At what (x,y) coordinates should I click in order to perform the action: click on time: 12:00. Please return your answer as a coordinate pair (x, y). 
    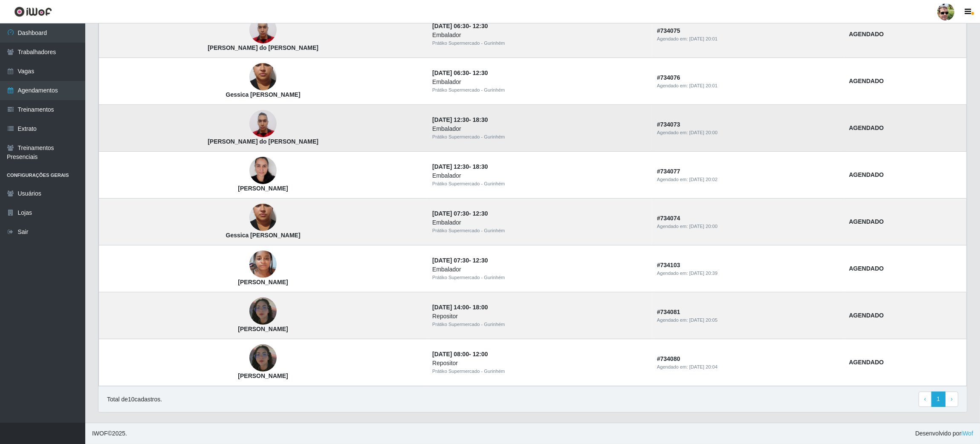
    Looking at the image, I should click on (480, 354).